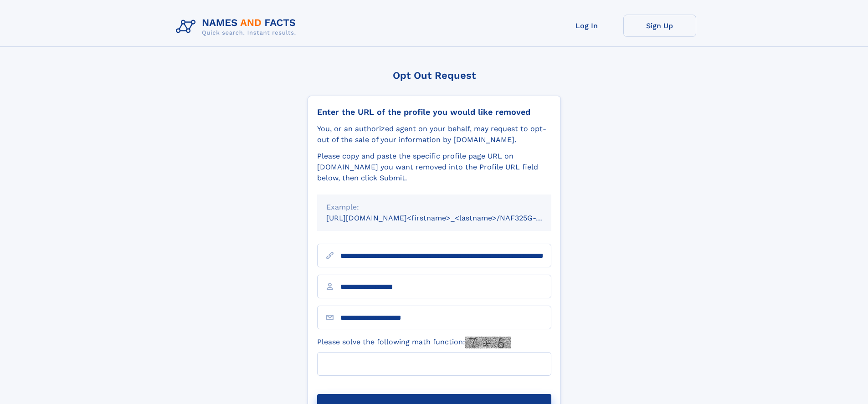  I want to click on div: Opt Out Request, so click(434, 75).